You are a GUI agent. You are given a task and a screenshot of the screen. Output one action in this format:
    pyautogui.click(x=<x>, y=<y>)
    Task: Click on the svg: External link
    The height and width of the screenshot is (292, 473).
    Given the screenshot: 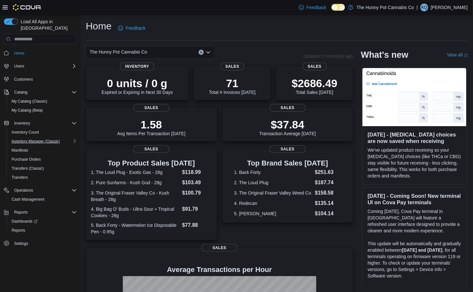 What is the action you would take?
    pyautogui.click(x=466, y=55)
    